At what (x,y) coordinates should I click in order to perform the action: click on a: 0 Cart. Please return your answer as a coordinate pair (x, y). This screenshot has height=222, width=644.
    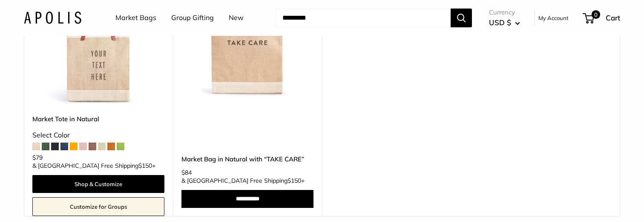
    Looking at the image, I should click on (602, 18).